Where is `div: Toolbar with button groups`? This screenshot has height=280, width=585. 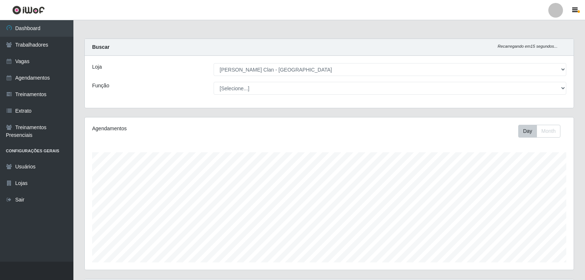
div: Toolbar with button groups is located at coordinates (542, 131).